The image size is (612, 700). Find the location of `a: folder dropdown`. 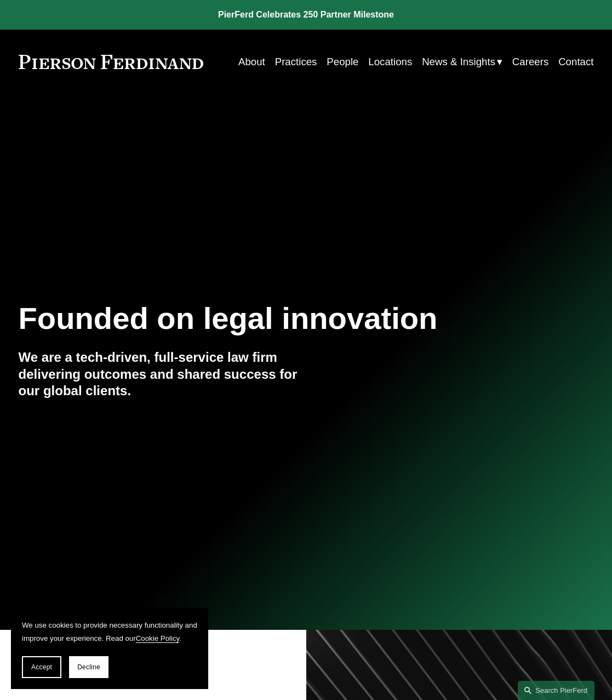

a: folder dropdown is located at coordinates (462, 62).